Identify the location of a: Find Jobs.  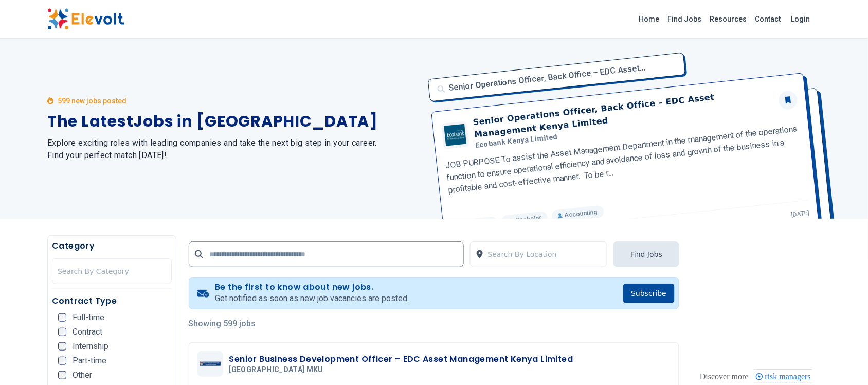
(685, 19).